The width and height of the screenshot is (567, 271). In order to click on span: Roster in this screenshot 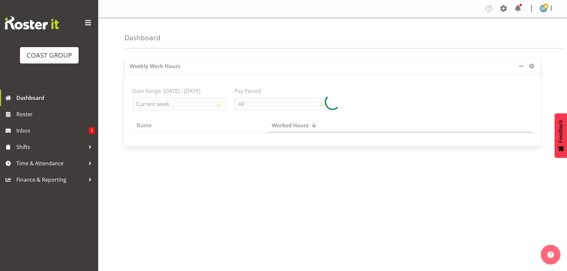, I will do `click(56, 114)`.